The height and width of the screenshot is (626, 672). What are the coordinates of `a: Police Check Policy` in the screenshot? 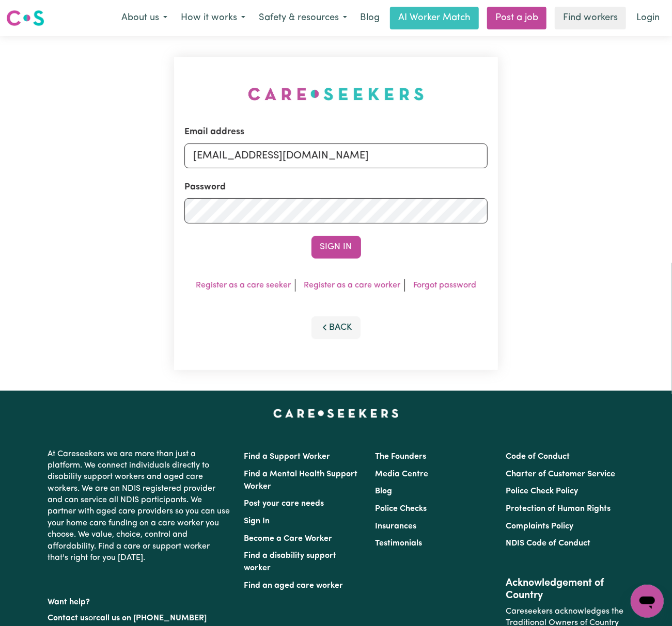 It's located at (542, 491).